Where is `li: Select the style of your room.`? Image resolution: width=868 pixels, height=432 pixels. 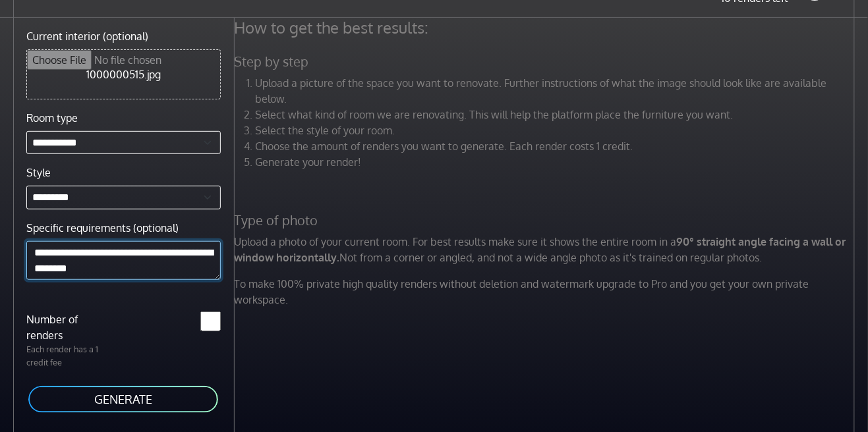
li: Select the style of your room. is located at coordinates (557, 131).